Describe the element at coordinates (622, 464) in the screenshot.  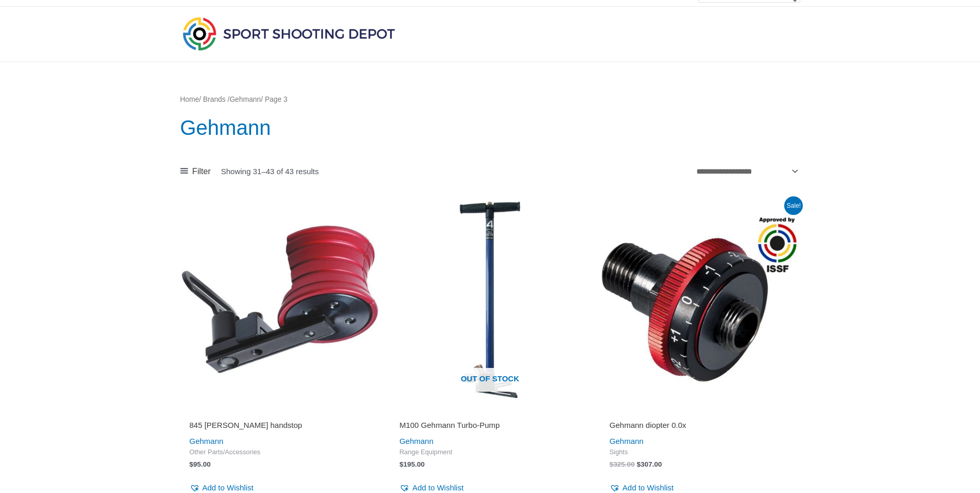
I see `bdi: 325.00` at that location.